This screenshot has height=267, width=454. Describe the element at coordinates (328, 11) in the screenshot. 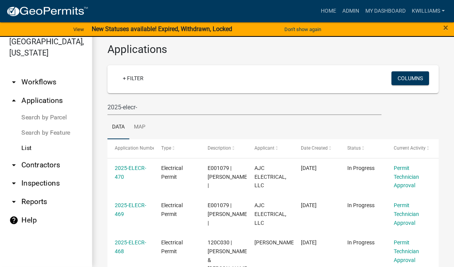

I see `a: Home` at that location.